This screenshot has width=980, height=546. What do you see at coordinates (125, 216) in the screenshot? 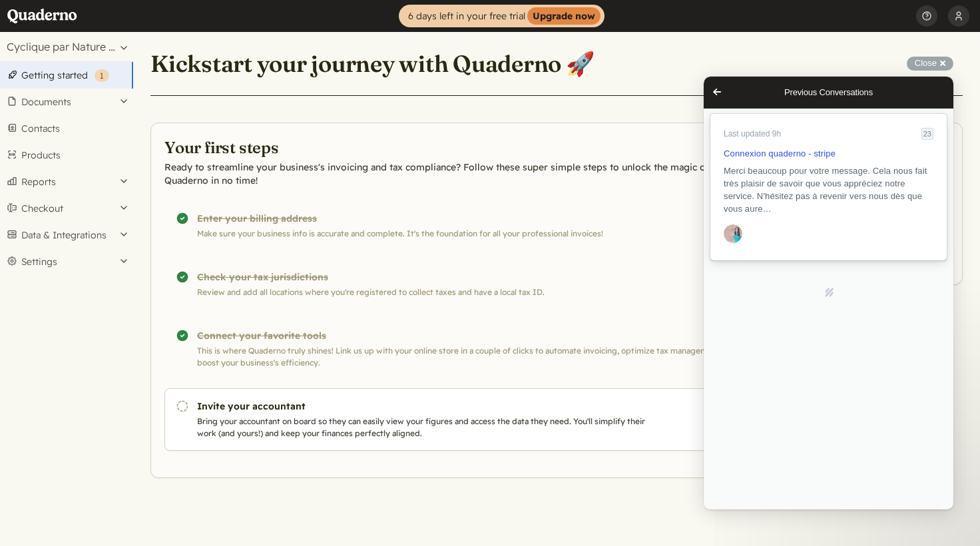
I see `a: Powered by Help Scout` at bounding box center [125, 216].